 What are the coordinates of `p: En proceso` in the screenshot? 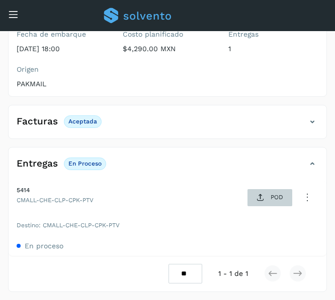 It's located at (85, 164).